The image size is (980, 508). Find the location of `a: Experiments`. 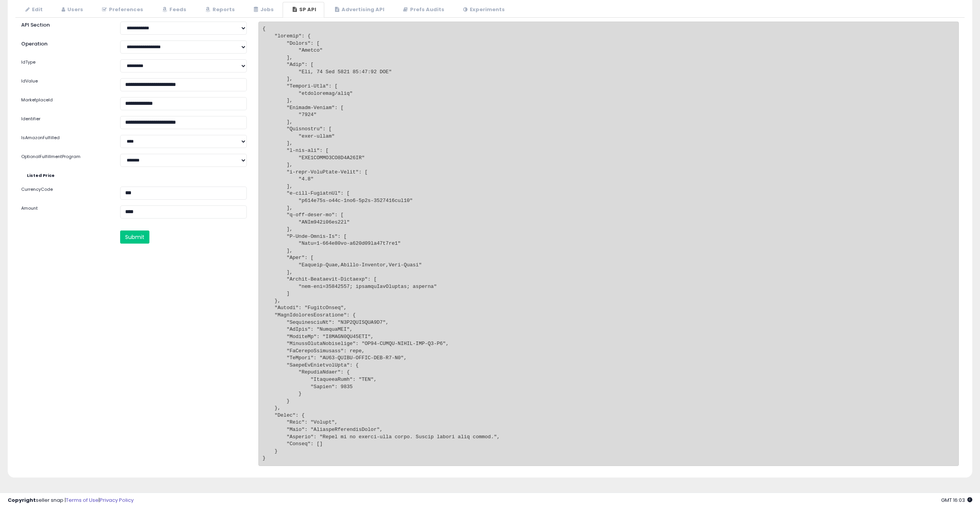

a: Experiments is located at coordinates (483, 10).